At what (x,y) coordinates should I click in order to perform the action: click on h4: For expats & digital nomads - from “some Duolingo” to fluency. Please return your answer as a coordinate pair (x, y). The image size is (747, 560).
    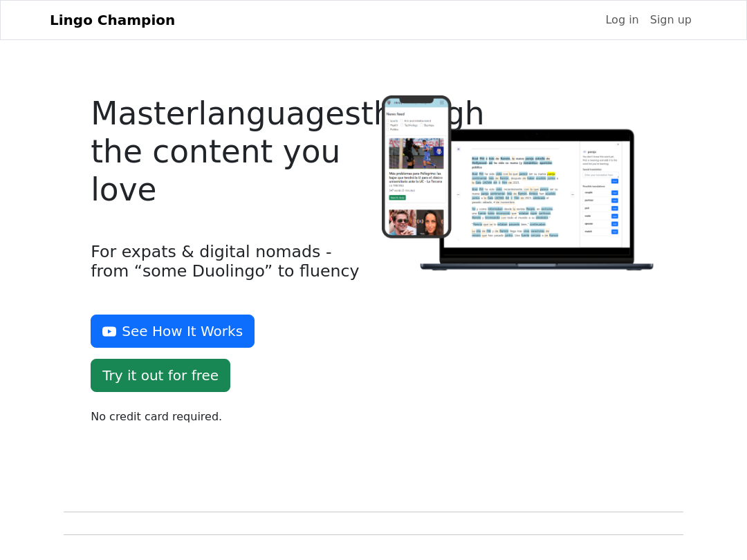
    Looking at the image, I should click on (227, 261).